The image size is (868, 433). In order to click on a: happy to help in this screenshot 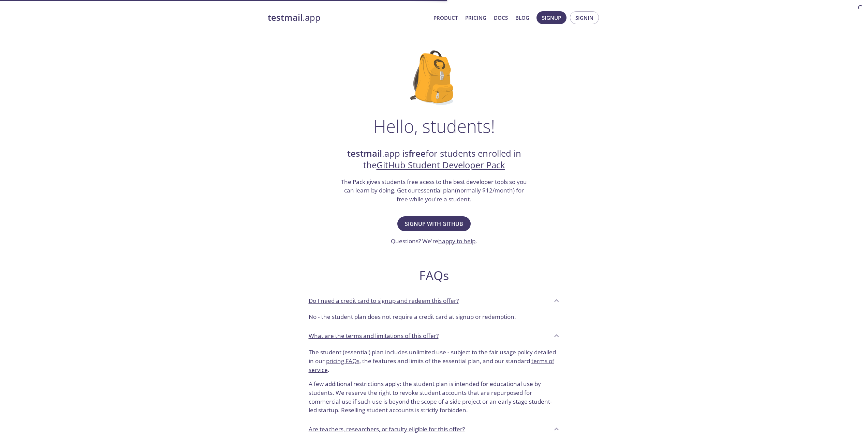, I will do `click(456, 241)`.